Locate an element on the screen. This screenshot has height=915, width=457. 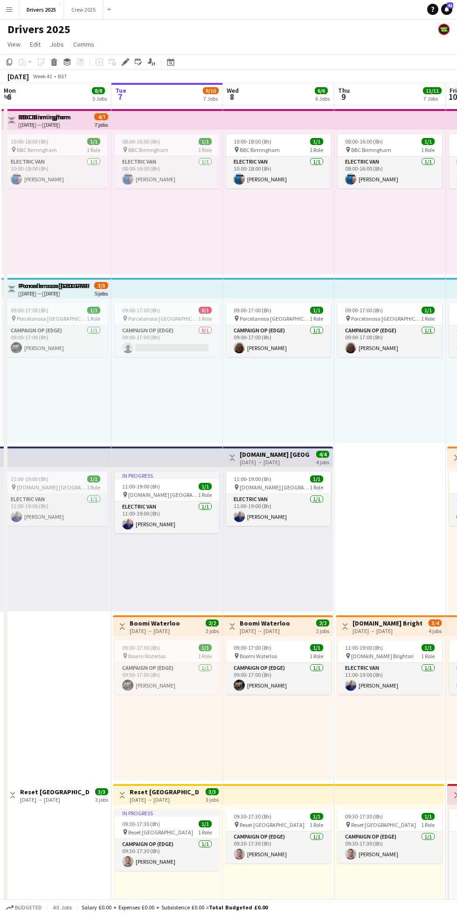
span: 3/5 is located at coordinates (102, 285).